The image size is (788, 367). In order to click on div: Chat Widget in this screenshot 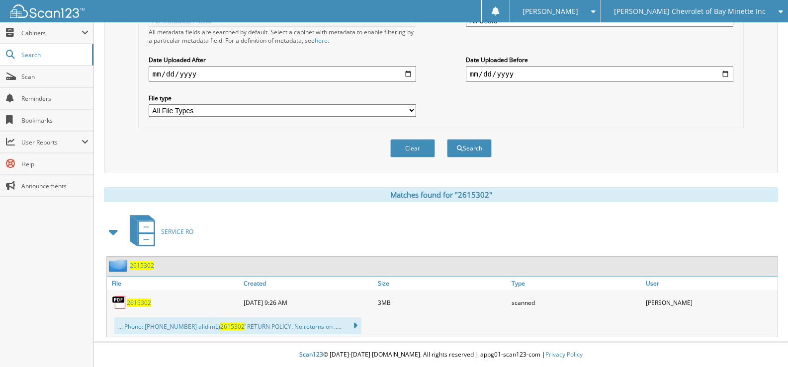, I will do `click(763, 344)`.